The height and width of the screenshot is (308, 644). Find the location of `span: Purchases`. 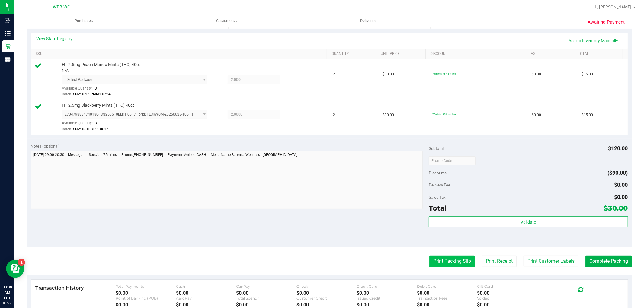

span: Purchases is located at coordinates (85, 21).